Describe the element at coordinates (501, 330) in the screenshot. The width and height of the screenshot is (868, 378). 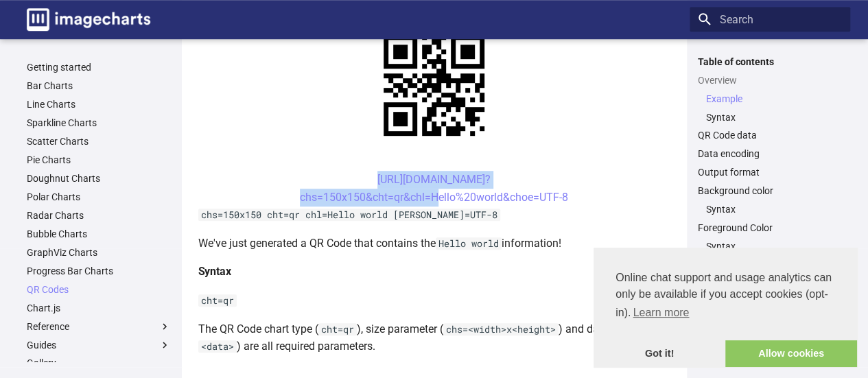
I see `code: chs=<width>x<height>` at that location.